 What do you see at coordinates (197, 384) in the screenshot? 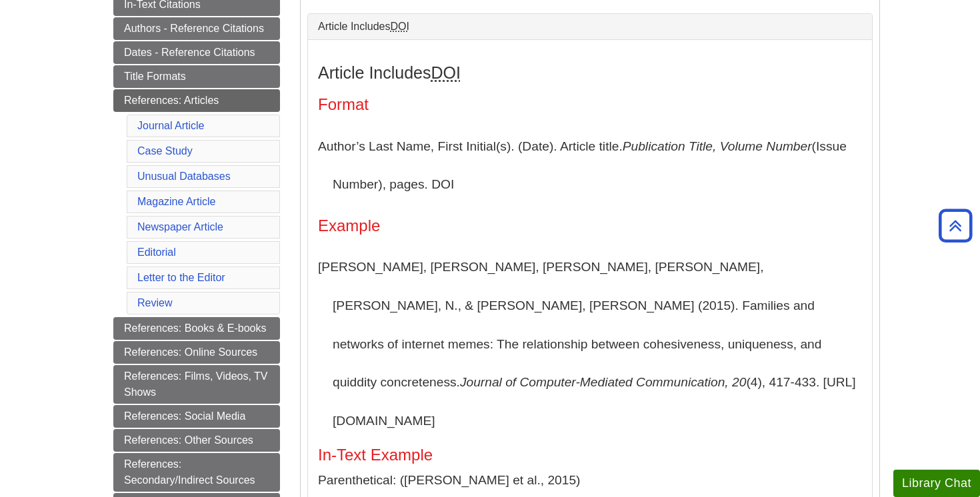
I see `a: References: Films, Videos, TV Shows` at bounding box center [197, 384].